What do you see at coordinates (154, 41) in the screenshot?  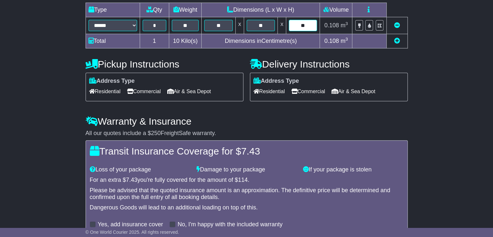 I see `td: 1` at bounding box center [154, 41].